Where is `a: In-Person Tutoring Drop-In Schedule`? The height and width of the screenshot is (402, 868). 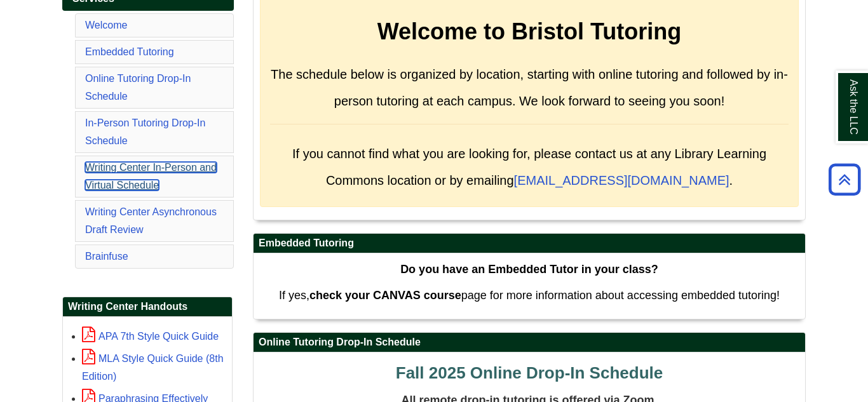
a: In-Person Tutoring Drop-In Schedule is located at coordinates (145, 132).